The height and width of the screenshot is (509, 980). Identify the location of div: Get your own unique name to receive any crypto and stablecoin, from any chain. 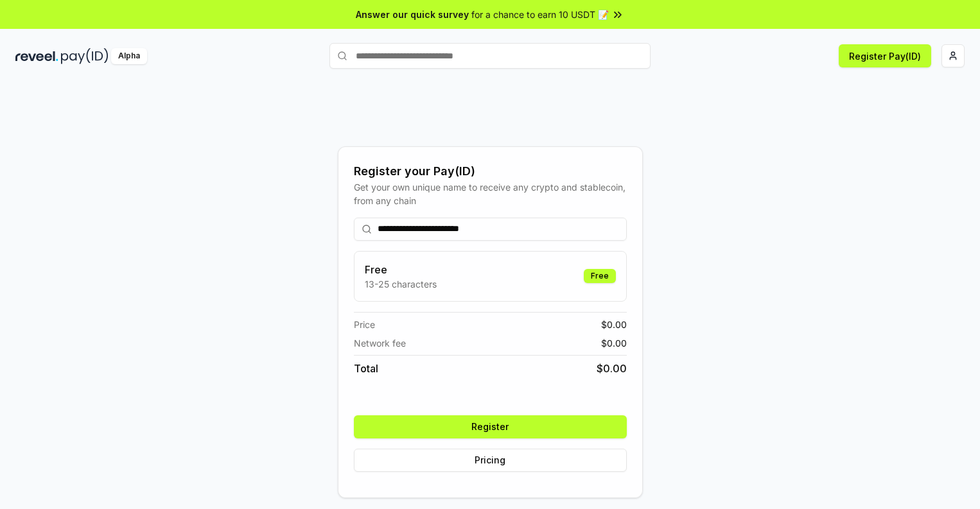
(490, 194).